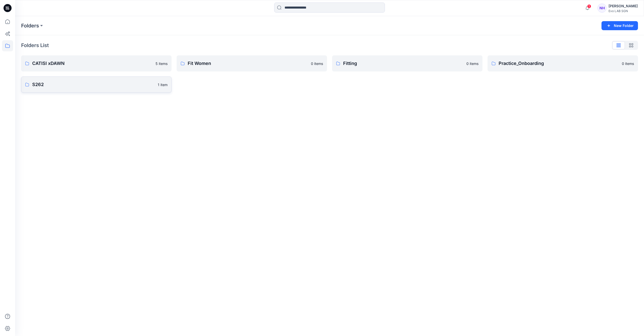 This screenshot has height=336, width=644. What do you see at coordinates (559, 63) in the screenshot?
I see `p: Practice_Onboarding` at bounding box center [559, 63].